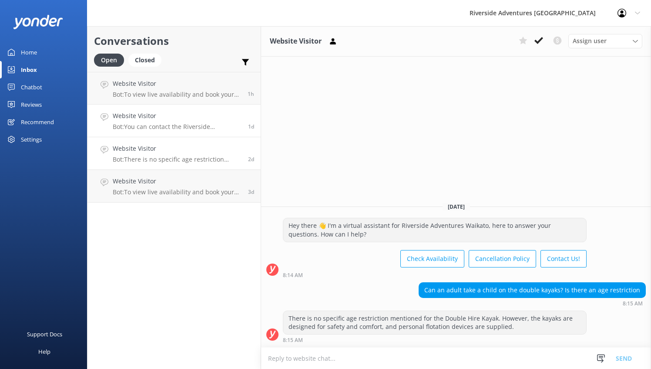  Describe the element at coordinates (109, 60) in the screenshot. I see `div: Open` at that location.